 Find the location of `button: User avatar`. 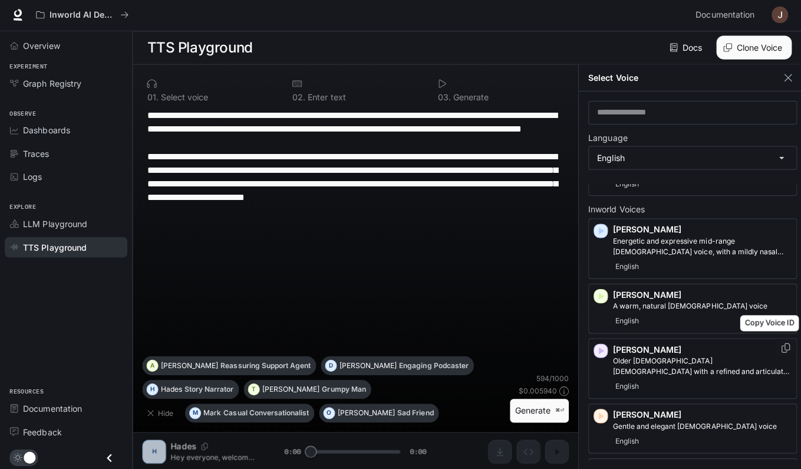

button: User avatar is located at coordinates (775, 17).